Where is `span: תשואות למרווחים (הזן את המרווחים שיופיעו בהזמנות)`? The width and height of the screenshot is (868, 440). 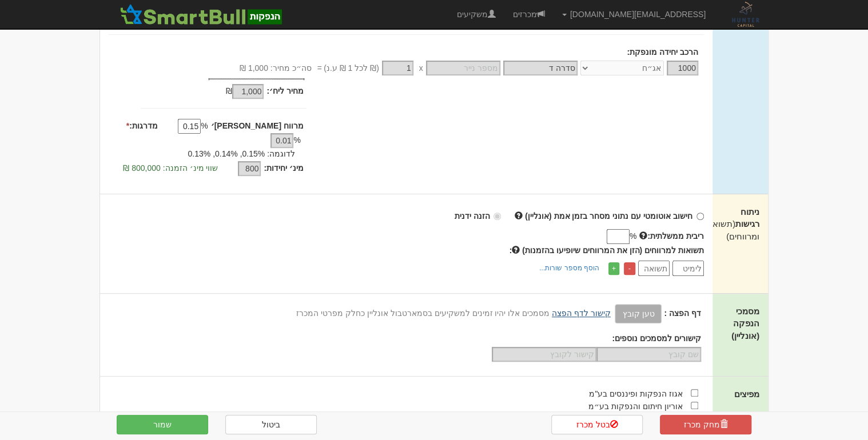
span: תשואות למרווחים (הזן את המרווחים שיופיעו בהזמנות) is located at coordinates (613, 251).